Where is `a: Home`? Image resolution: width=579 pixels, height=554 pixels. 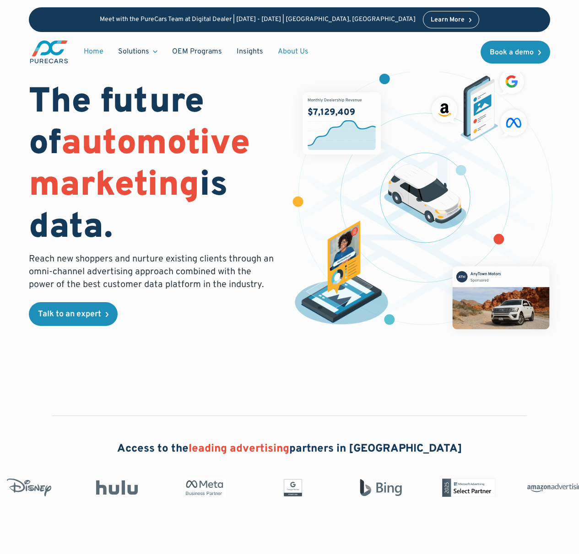
a: Home is located at coordinates (93, 52).